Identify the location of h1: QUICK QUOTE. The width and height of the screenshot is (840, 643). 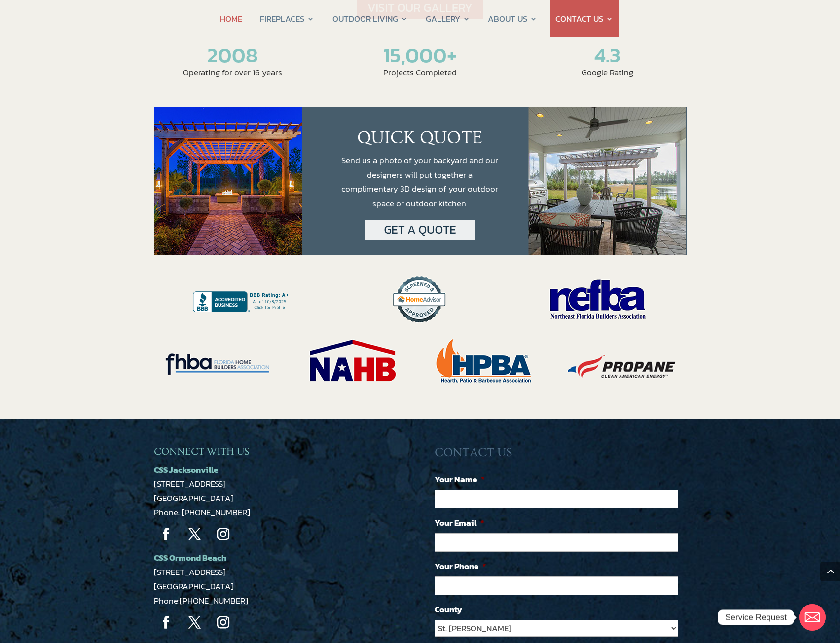
(419, 140).